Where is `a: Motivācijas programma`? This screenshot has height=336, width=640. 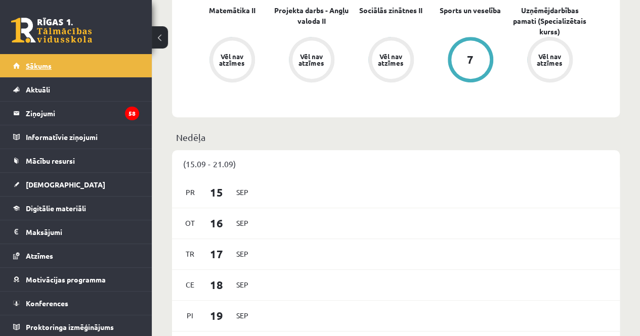 a: Motivācijas programma is located at coordinates (76, 280).